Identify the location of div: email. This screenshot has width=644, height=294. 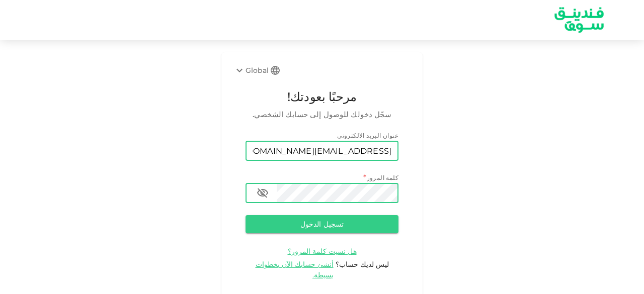
(322, 150).